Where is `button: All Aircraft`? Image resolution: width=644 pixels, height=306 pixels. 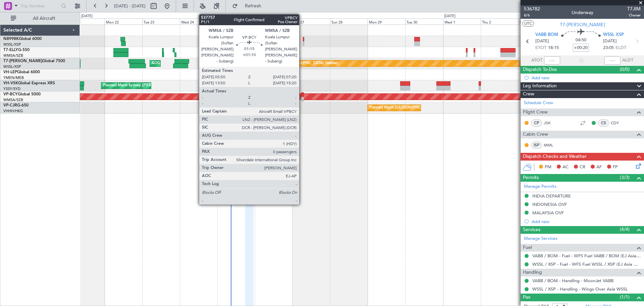
button: All Aircraft is located at coordinates (40, 18).